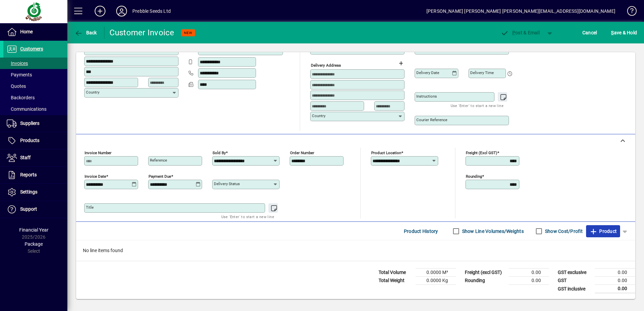 This screenshot has height=311, width=644. I want to click on button: Post & Email, so click(520, 32).